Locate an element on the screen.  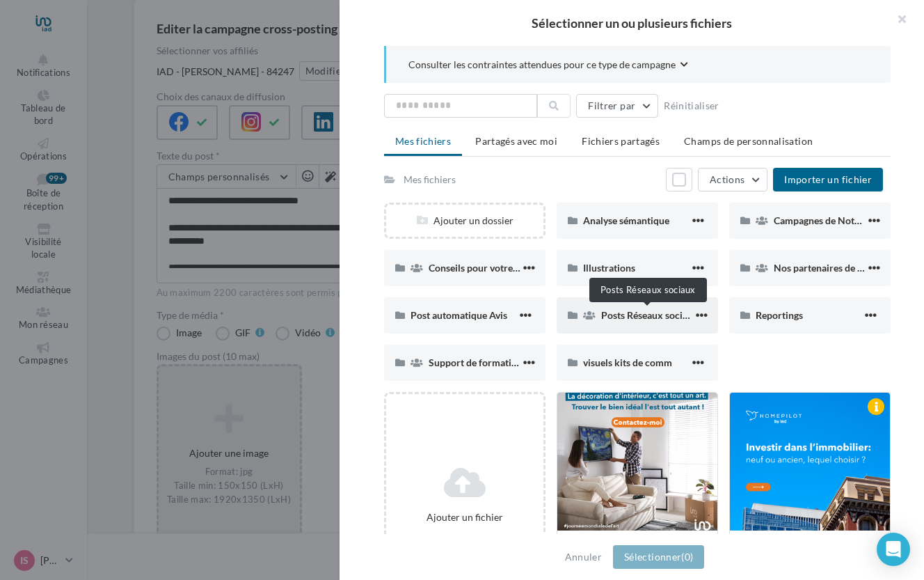
span: Conseils pour votre visibilité locale is located at coordinates (504, 268).